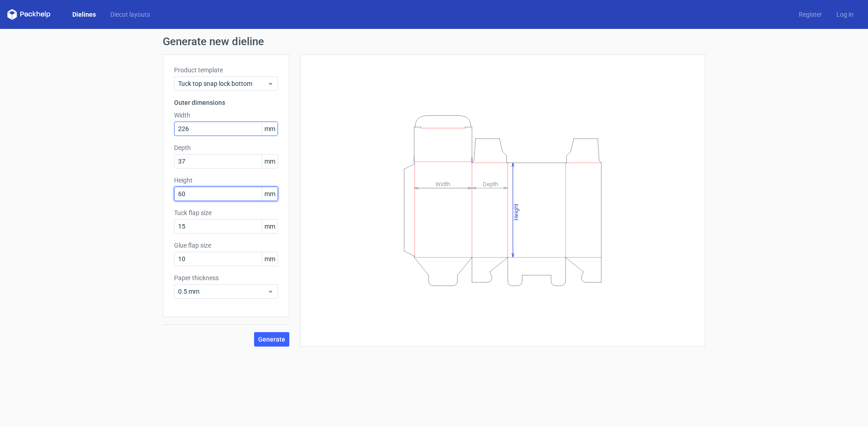 The width and height of the screenshot is (868, 427). Describe the element at coordinates (226, 148) in the screenshot. I see `label: Depth` at that location.